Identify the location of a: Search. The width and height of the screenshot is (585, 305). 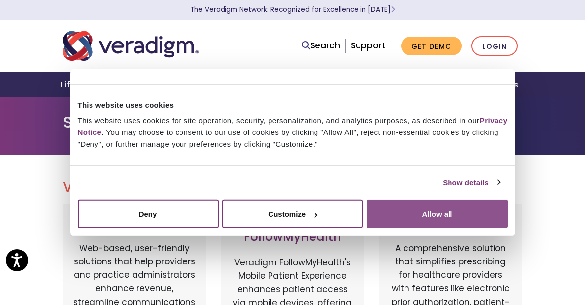
(321, 45).